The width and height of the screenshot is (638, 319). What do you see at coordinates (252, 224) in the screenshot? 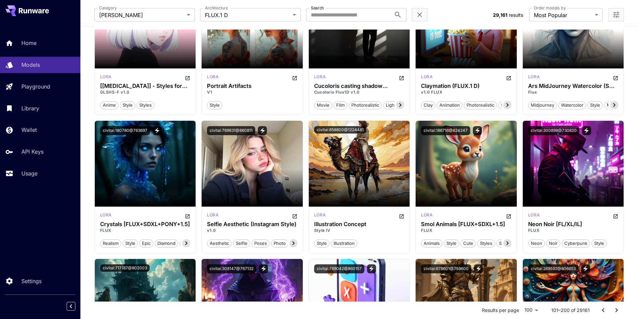
I see `h3: Selfie Aesthetic (Instagram Style)` at bounding box center [252, 224].